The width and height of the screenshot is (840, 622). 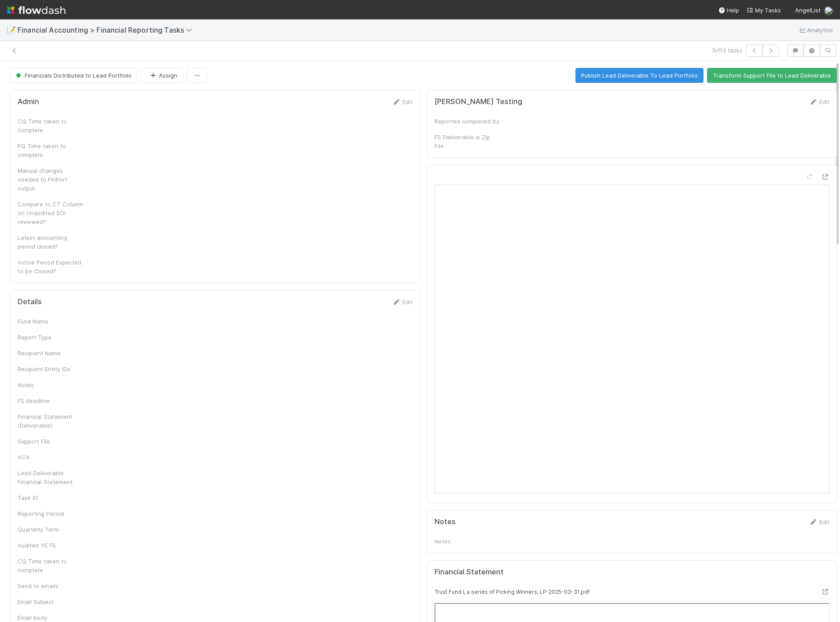 What do you see at coordinates (29, 102) in the screenshot?
I see `h5: Admin` at bounding box center [29, 102].